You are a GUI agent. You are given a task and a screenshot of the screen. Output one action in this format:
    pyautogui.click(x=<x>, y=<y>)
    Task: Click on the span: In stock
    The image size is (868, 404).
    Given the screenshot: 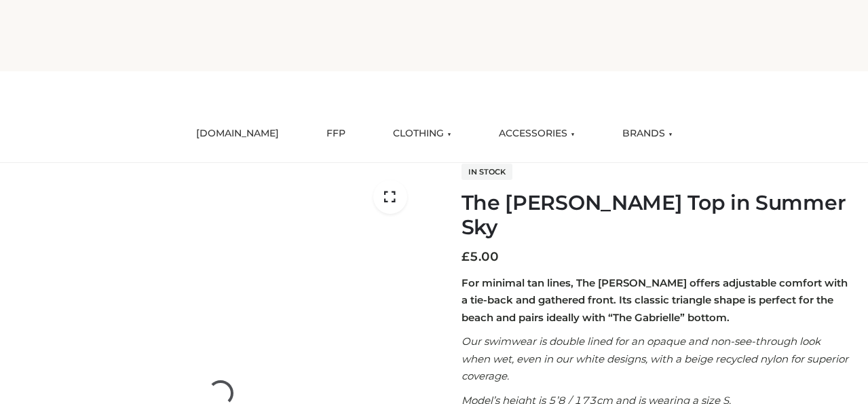 What is the action you would take?
    pyautogui.click(x=487, y=172)
    